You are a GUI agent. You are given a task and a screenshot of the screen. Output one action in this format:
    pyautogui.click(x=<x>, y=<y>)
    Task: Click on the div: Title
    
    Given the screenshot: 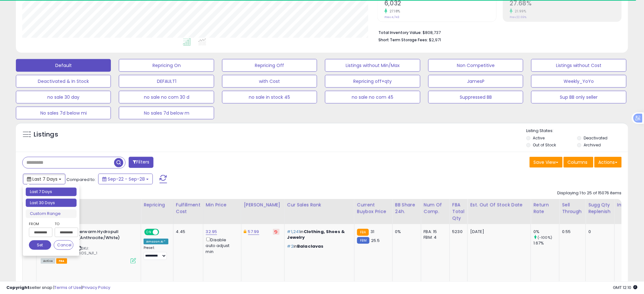 What is the action you would take?
    pyautogui.click(x=88, y=205)
    